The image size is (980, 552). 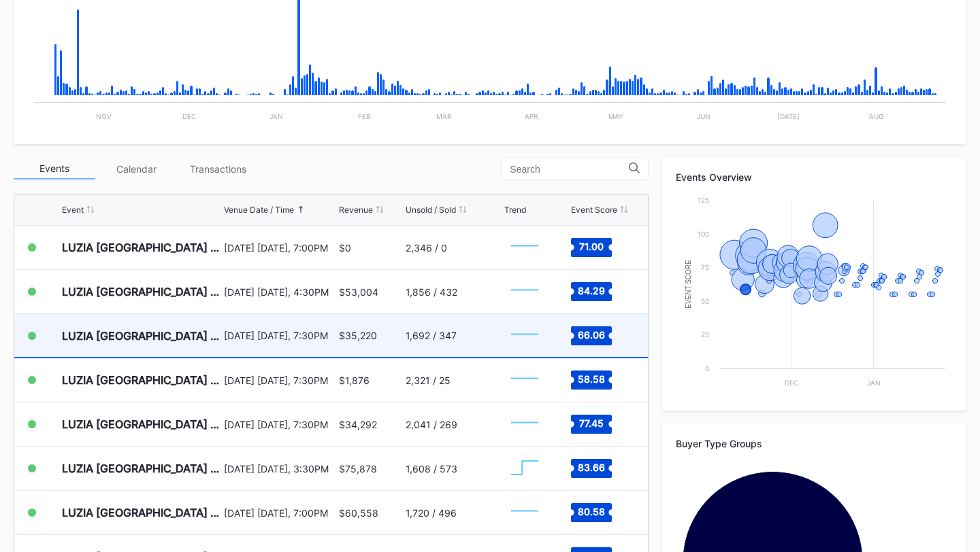 I want to click on text: 50, so click(x=705, y=302).